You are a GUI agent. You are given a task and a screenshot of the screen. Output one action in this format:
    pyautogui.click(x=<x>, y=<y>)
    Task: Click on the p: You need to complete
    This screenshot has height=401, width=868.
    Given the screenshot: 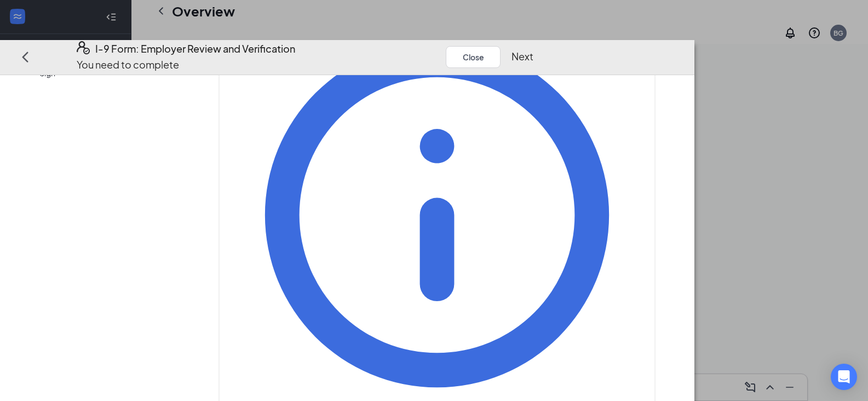 What is the action you would take?
    pyautogui.click(x=185, y=65)
    